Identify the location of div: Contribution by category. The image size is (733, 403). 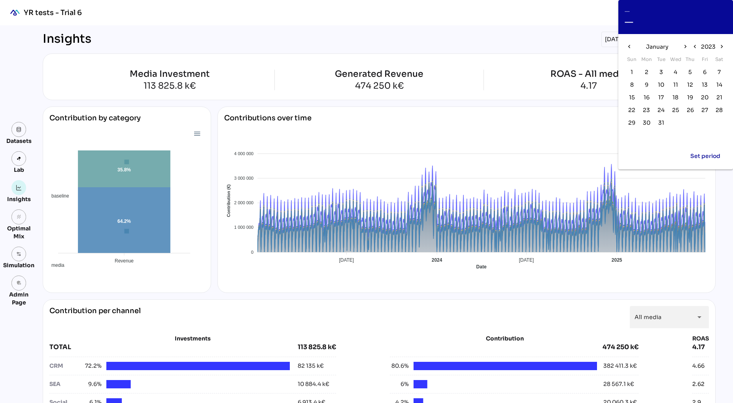
(127, 121).